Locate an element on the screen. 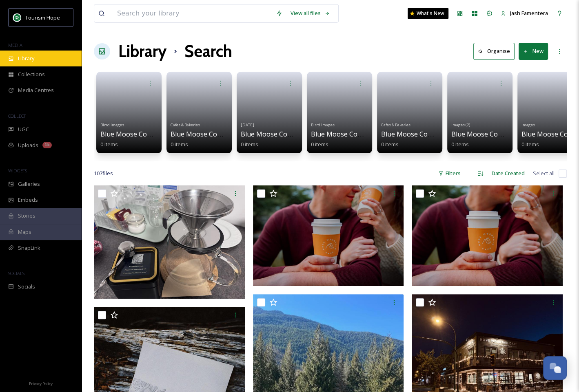  a: What's New is located at coordinates (428, 13).